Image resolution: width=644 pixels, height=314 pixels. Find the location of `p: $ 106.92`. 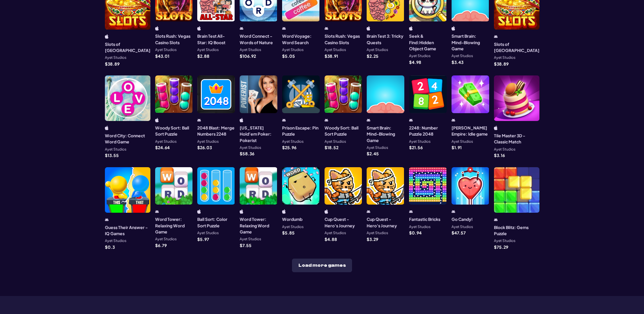

p: $ 106.92 is located at coordinates (248, 56).